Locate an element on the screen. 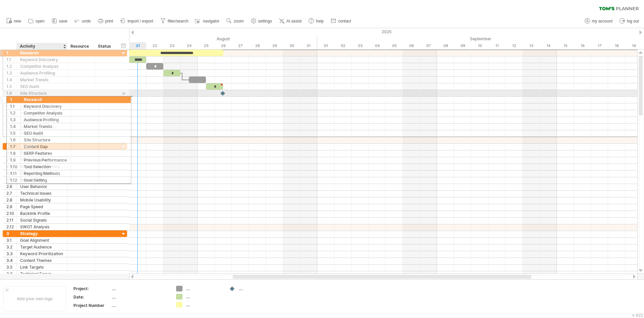  span: navigator is located at coordinates (211, 21).